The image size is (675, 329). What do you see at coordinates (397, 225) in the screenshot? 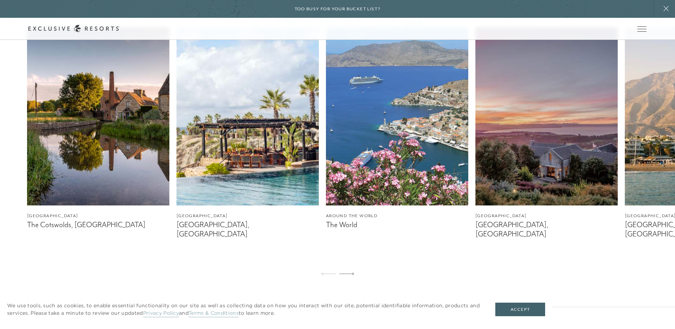
I see `figcaption: The World` at bounding box center [397, 225].